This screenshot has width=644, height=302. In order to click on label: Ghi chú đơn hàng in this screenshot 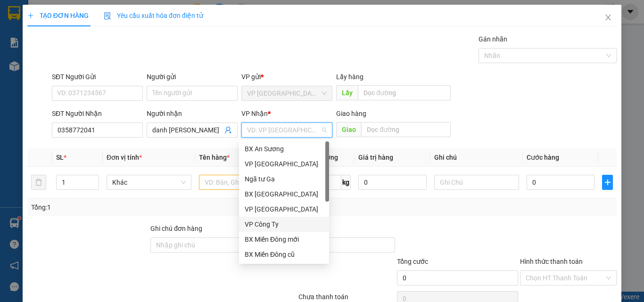, I will do `click(177, 229)`.